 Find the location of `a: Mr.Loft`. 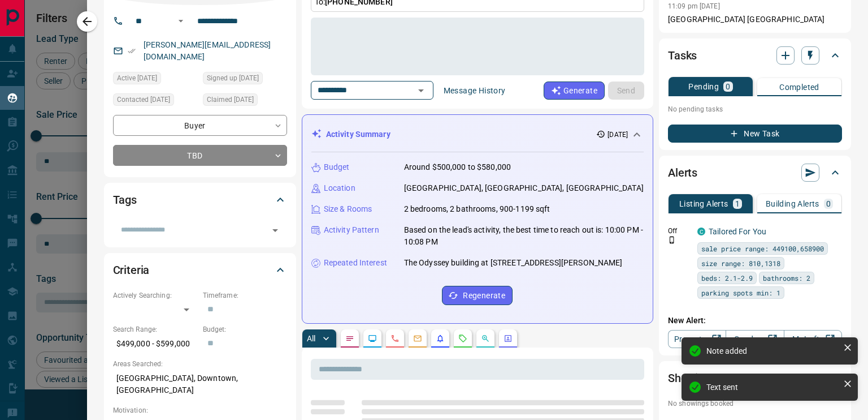

a: Mr.Loft is located at coordinates (812, 339).